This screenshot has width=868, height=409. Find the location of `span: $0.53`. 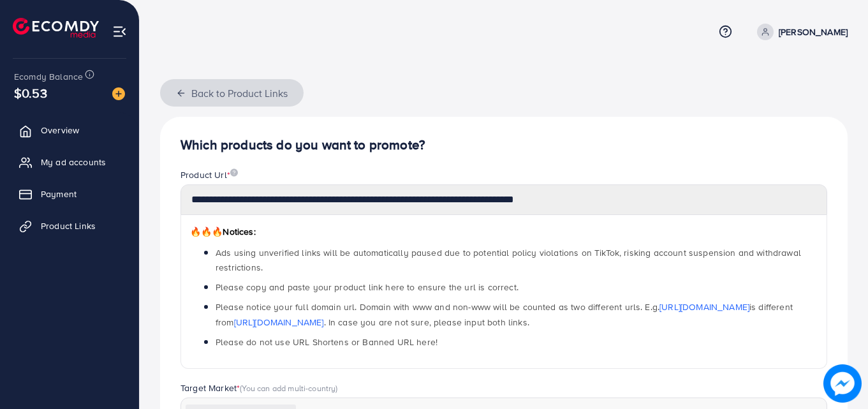

span: $0.53 is located at coordinates (30, 93).